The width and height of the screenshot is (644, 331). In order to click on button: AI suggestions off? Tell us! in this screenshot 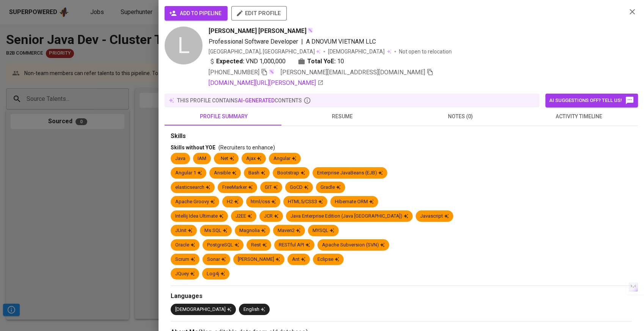, I will do `click(592, 101)`.